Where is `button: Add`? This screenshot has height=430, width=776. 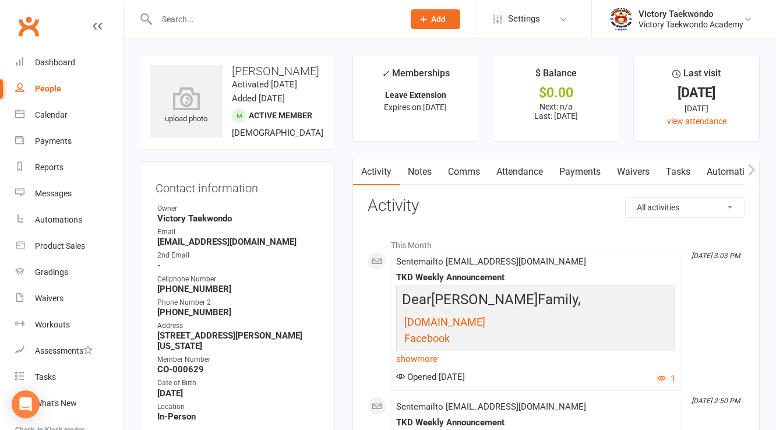
button: Add is located at coordinates (435, 19).